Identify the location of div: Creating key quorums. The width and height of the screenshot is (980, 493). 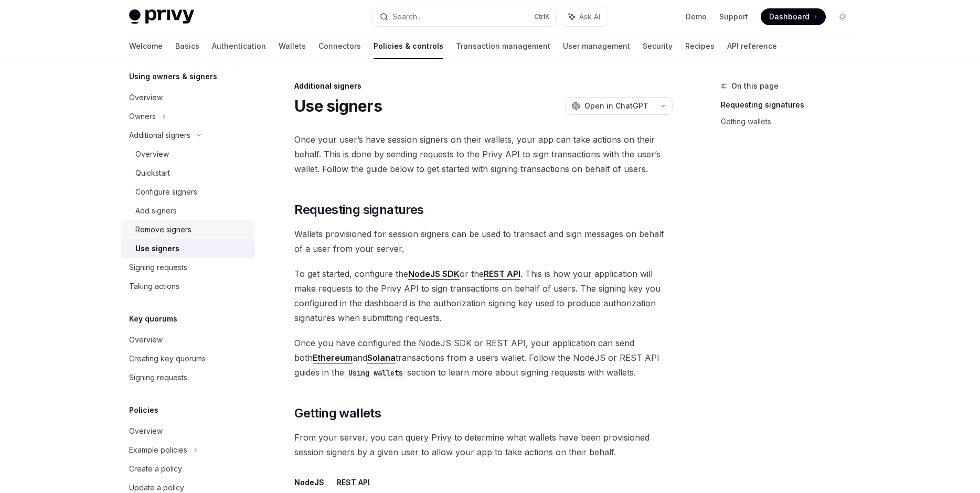
(167, 359).